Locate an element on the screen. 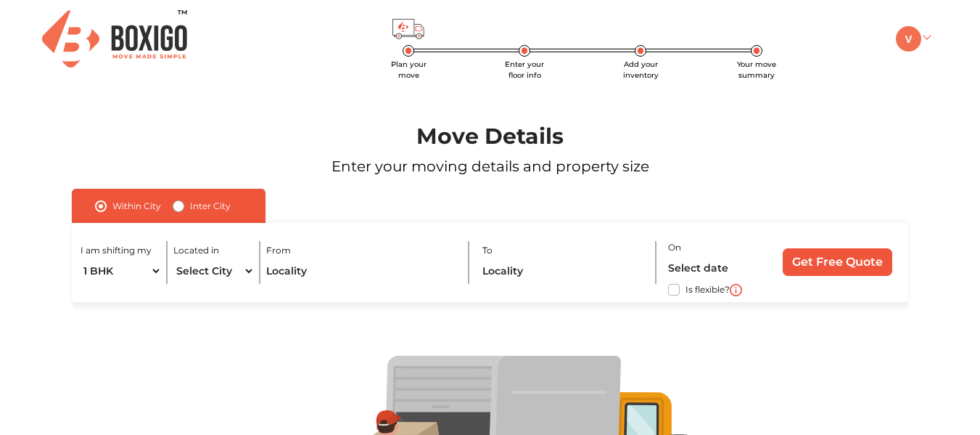  img: Boxigo is located at coordinates (115, 39).